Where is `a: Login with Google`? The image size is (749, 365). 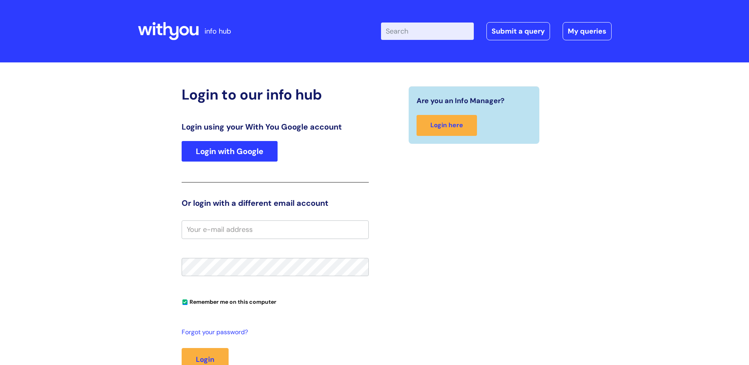 a: Login with Google is located at coordinates (229, 151).